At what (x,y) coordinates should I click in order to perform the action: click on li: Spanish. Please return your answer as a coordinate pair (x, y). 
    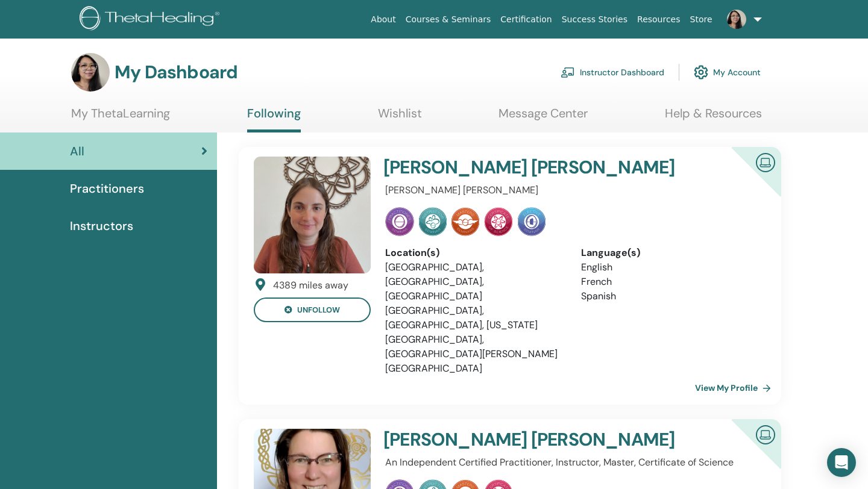
    Looking at the image, I should click on (669, 296).